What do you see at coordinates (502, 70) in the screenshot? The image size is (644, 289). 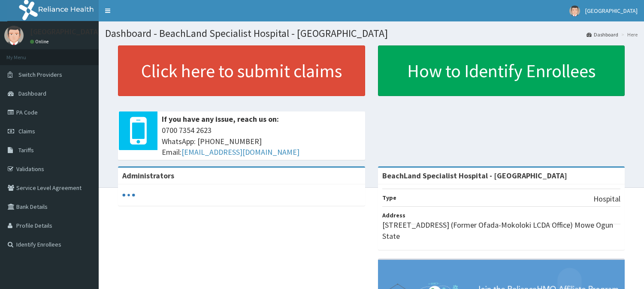 I see `a: How to Identify Enrollees` at bounding box center [502, 70].